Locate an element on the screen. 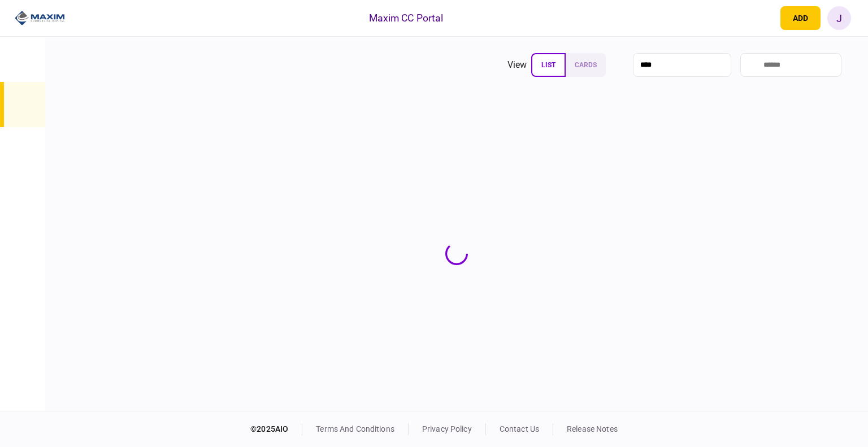 This screenshot has height=447, width=868. button: cards is located at coordinates (586, 65).